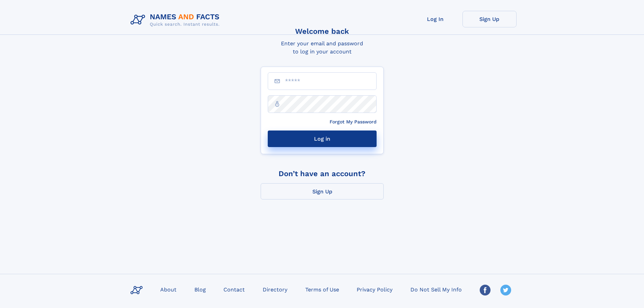 This screenshot has height=308, width=644. I want to click on button: Log in, so click(322, 139).